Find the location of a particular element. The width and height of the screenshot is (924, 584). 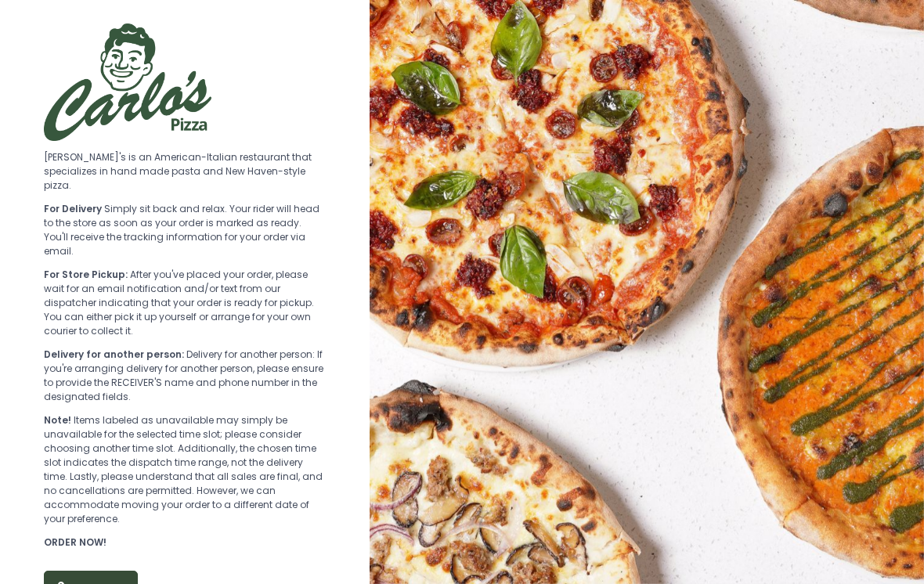

div: Simply sit back and relax. Your rider will head to the store as soon as your order is marked as r... is located at coordinates (185, 230).